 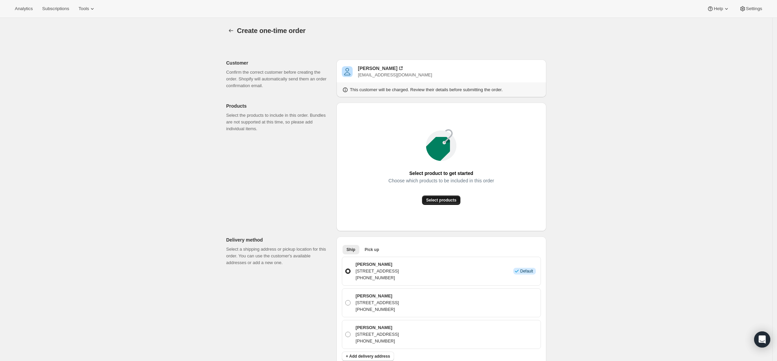 I want to click on span: Pick up, so click(x=372, y=250).